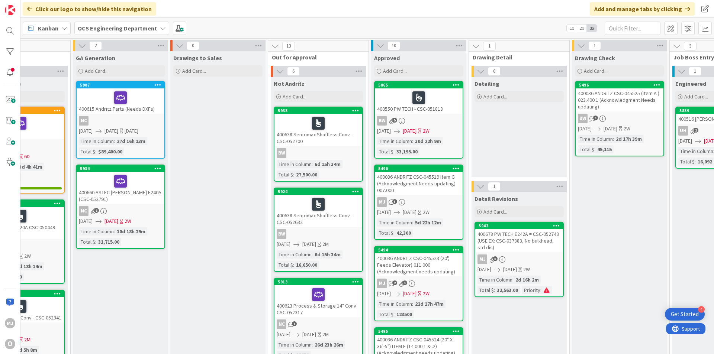 The image size is (714, 354). What do you see at coordinates (420, 332) in the screenshot?
I see `div: 5495` at bounding box center [420, 332].